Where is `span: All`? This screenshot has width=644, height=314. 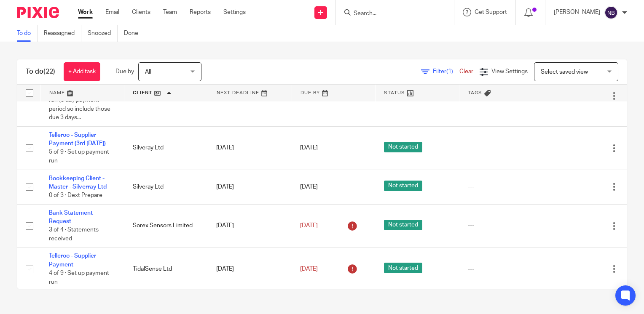 span: All is located at coordinates (148, 72).